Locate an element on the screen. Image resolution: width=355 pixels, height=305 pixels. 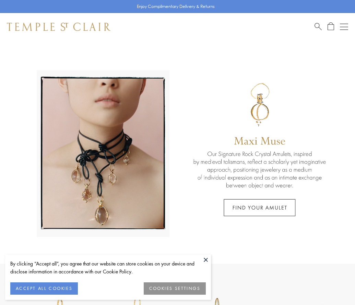
button: ACCEPT ALL COOKIES is located at coordinates (44, 288).